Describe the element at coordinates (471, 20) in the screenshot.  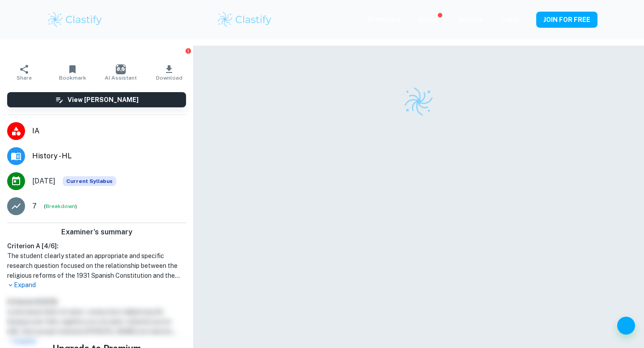
I see `a: Schools` at that location.